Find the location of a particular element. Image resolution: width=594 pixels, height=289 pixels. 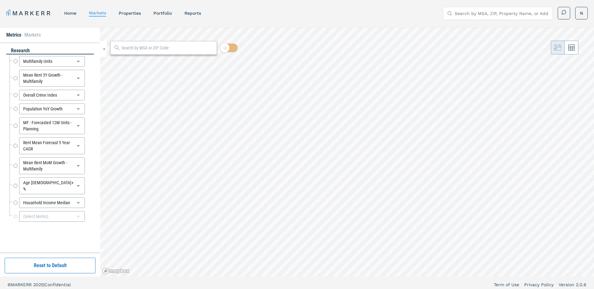

a: reports is located at coordinates (193, 13).